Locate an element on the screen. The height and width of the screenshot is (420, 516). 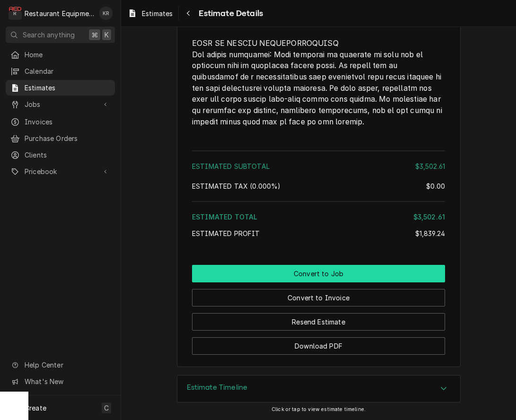
div: Restaurant Equipment Diagnostics's Avatar is located at coordinates (15, 13).